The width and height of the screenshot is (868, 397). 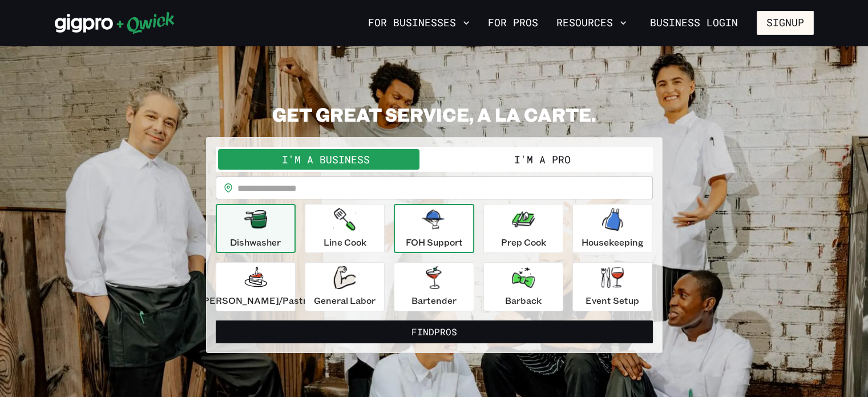 What do you see at coordinates (326, 159) in the screenshot?
I see `button: I'm a Business` at bounding box center [326, 159].